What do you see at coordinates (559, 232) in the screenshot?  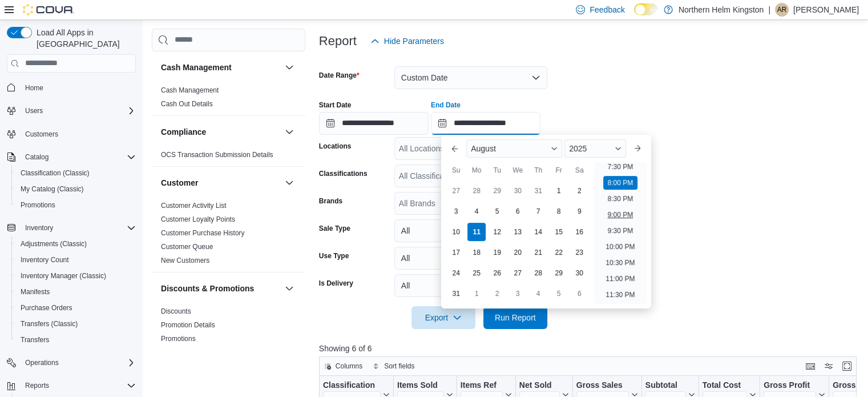 I see `div: day-15` at bounding box center [559, 232].